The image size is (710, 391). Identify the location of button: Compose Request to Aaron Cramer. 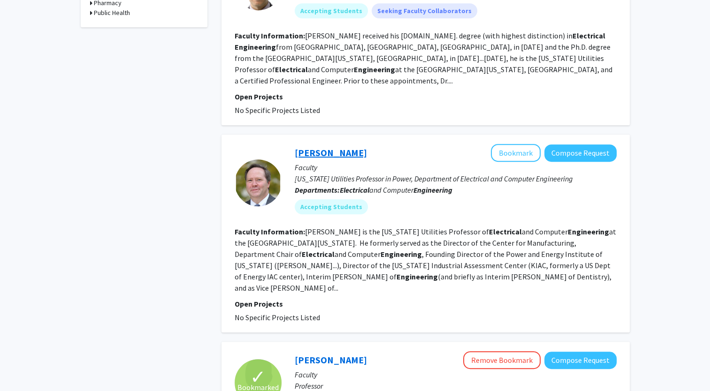
(580, 360).